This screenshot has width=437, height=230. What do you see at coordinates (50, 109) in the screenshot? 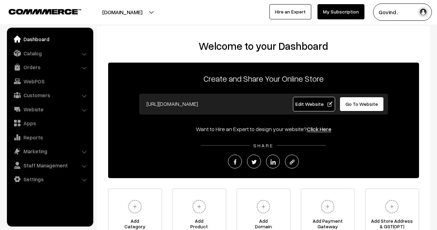
I see `a: Website` at bounding box center [50, 109].